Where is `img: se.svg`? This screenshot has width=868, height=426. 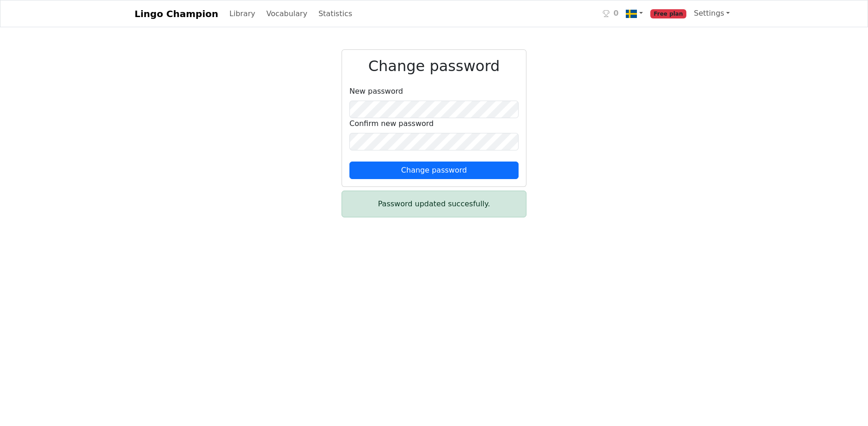
img: se.svg is located at coordinates (632, 14).